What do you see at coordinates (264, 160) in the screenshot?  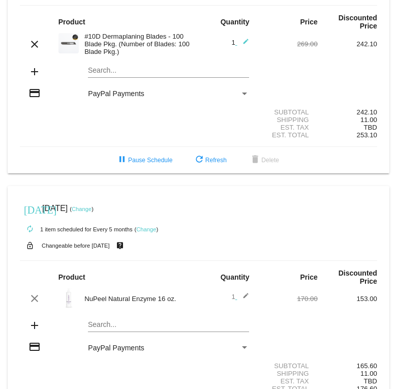 I see `button: Delete` at bounding box center [264, 160].